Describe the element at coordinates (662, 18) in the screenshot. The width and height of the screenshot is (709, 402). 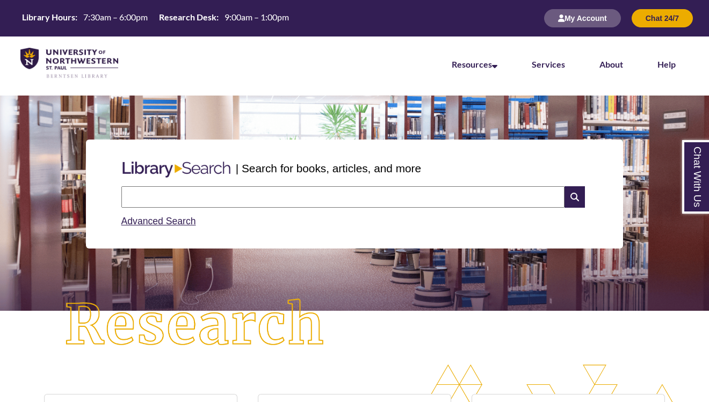
I see `button: Chat 24/7` at that location.